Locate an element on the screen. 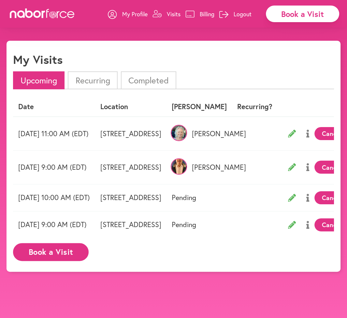 The width and height of the screenshot is (347, 318). li: Recurring is located at coordinates (93, 80).